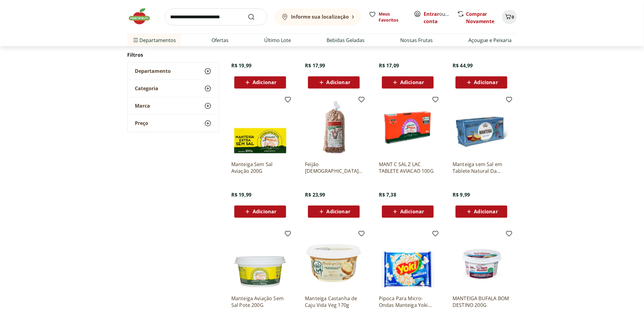  What do you see at coordinates (461, 195) in the screenshot?
I see `span: R$ 9,99` at bounding box center [461, 195].